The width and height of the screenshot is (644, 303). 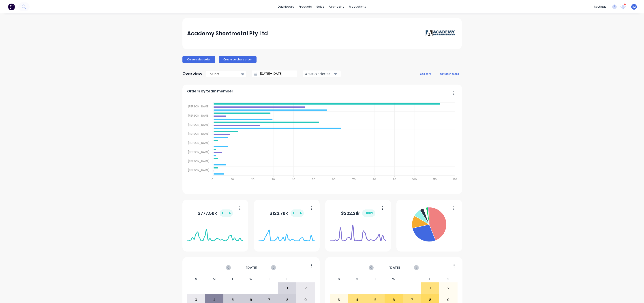 What do you see at coordinates (435, 179) in the screenshot?
I see `tspan: 110` at bounding box center [435, 179].